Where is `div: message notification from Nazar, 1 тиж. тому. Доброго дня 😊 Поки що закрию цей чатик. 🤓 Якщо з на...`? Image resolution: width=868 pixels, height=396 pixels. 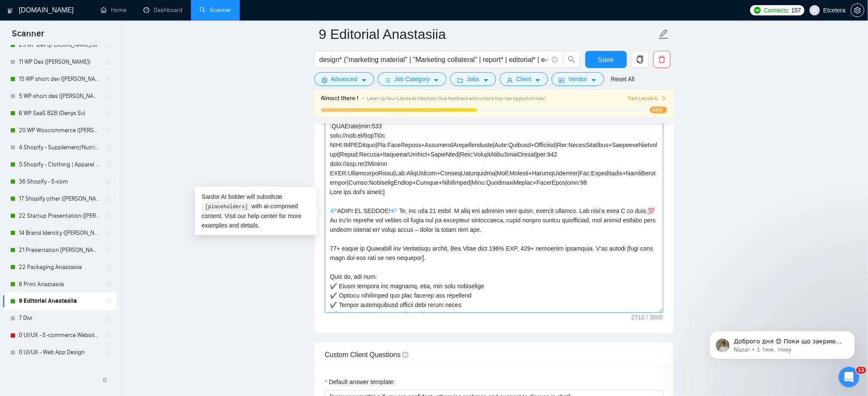
div: message notification from Nazar, 1 тиж. тому. Доброго дня 😊 Поки що закрию цей чатик. 🤓 Якщо з на... is located at coordinates (85, 32).